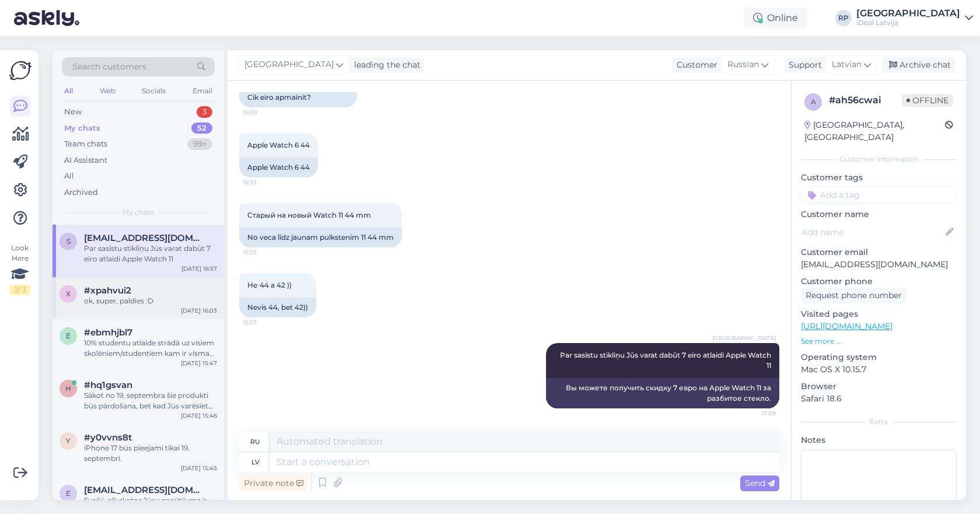  Describe the element at coordinates (270, 285) in the screenshot. I see `span: Не 44 а 42 ))` at that location.